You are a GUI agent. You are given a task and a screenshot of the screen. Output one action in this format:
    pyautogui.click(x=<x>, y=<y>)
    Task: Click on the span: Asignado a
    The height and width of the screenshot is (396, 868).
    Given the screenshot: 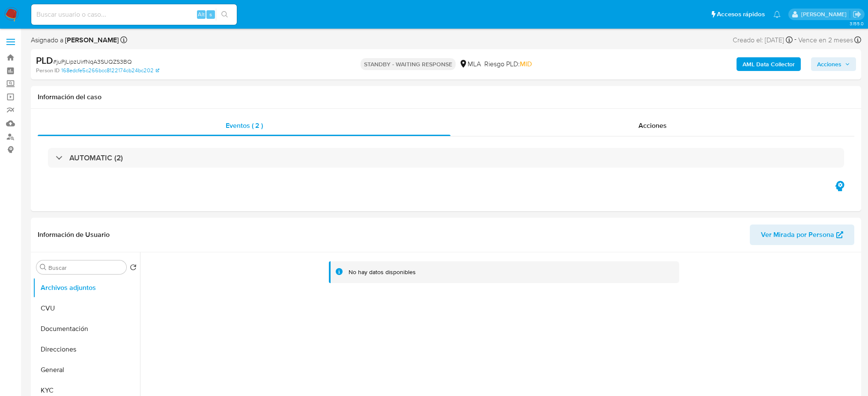 What is the action you would take?
    pyautogui.click(x=74, y=40)
    